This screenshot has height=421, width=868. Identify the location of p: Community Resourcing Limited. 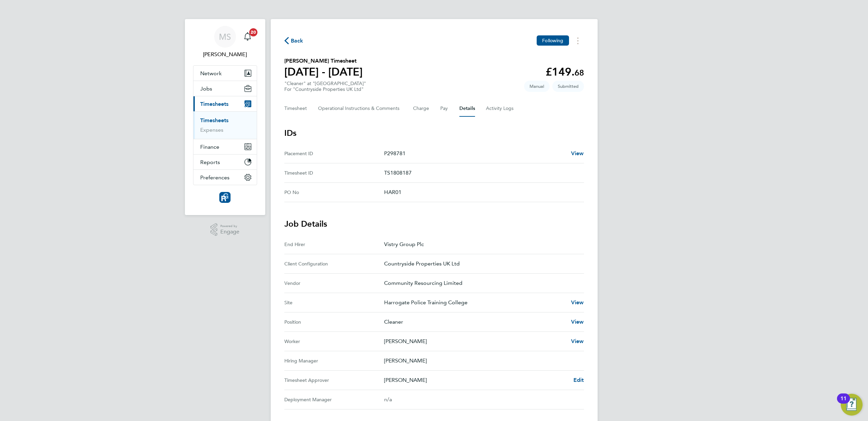
(481, 283).